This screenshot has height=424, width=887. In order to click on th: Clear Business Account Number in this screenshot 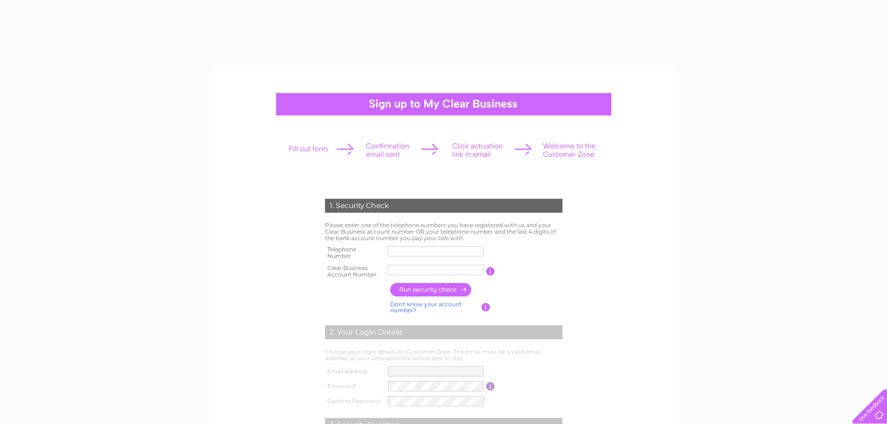, I will do `click(354, 271)`.